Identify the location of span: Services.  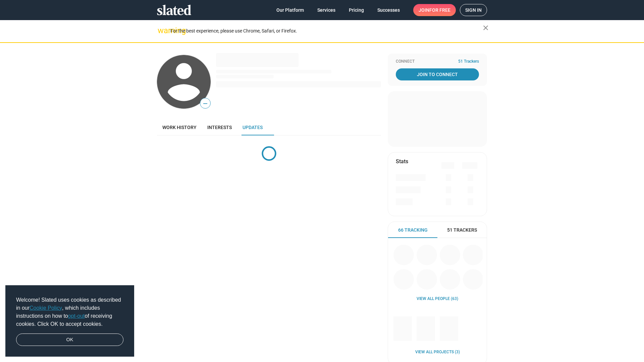
(326, 10).